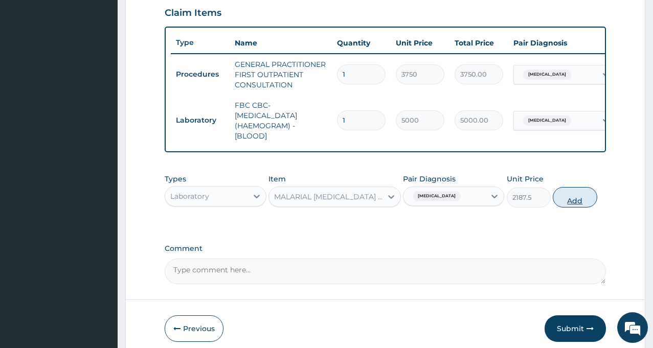 This screenshot has height=348, width=653. What do you see at coordinates (361, 43) in the screenshot?
I see `th: Quantity` at bounding box center [361, 43].